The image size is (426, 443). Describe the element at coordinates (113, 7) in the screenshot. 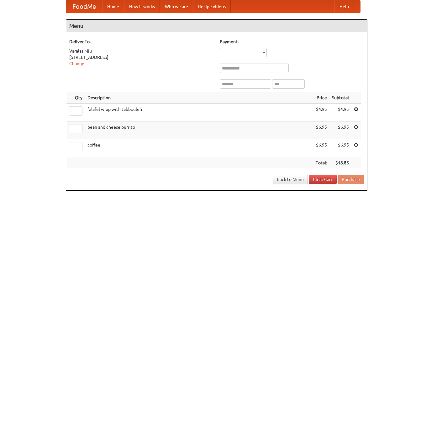

I see `a: Home` at that location.